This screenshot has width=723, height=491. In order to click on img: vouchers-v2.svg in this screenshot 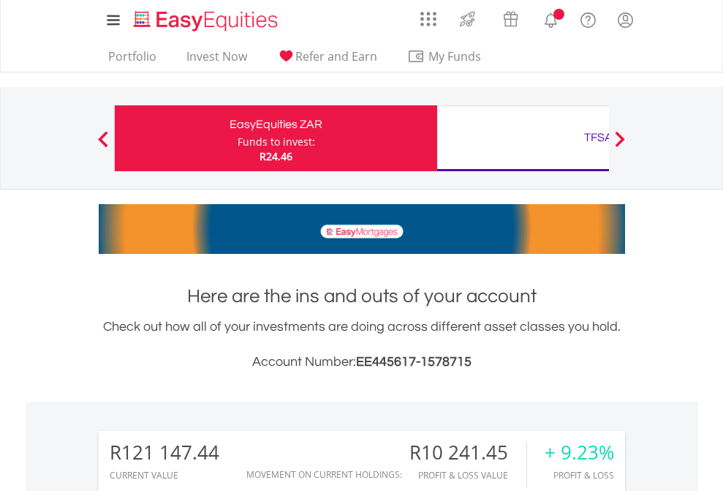, I will do `click(510, 19)`.